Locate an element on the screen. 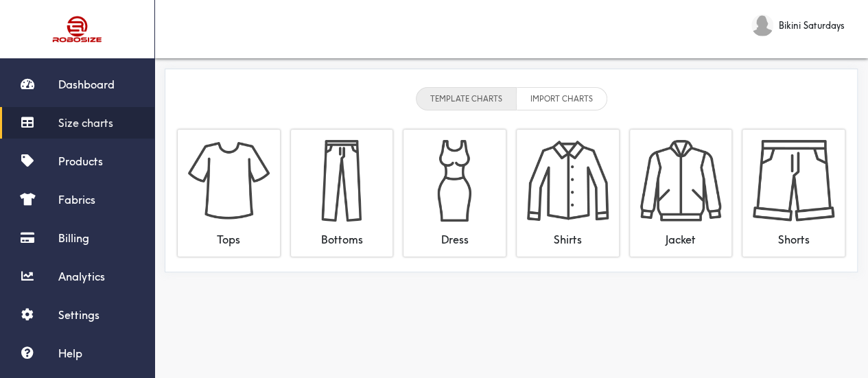  span: Fabrics is located at coordinates (77, 200).